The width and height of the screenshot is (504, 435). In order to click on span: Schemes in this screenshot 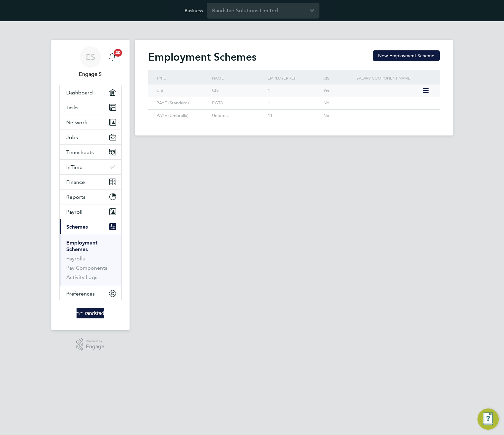, I will do `click(77, 226)`.